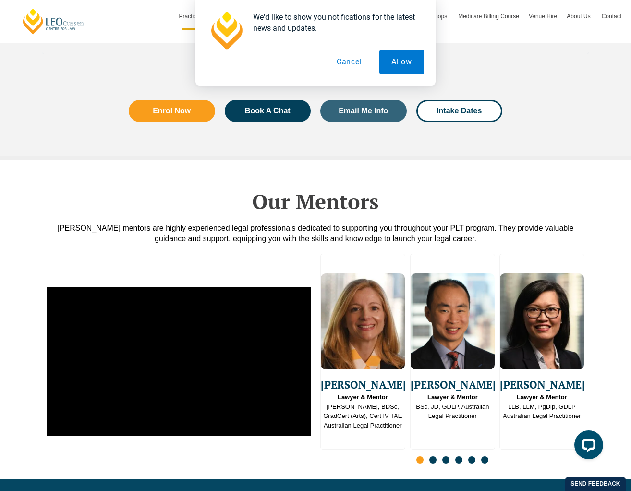 This screenshot has height=491, width=631. I want to click on span: Book A Chat, so click(268, 111).